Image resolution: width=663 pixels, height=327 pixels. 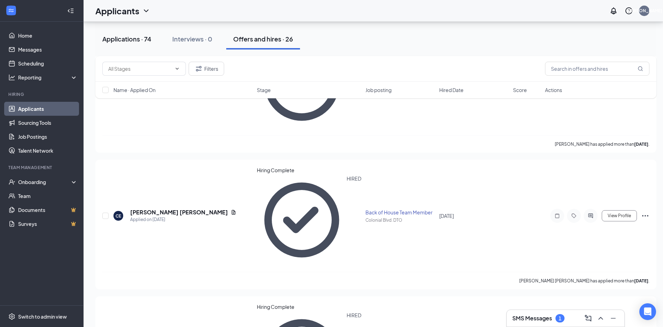 I want to click on span: Actions, so click(x=554, y=90).